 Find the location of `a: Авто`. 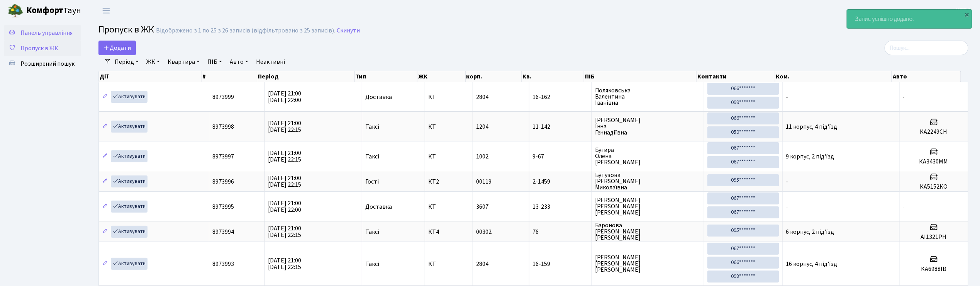

a: Авто is located at coordinates (239, 61).